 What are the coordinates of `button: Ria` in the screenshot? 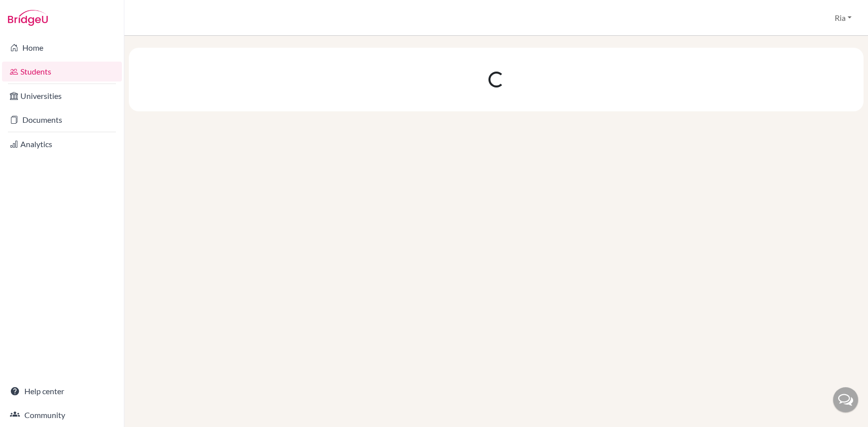 It's located at (843, 18).